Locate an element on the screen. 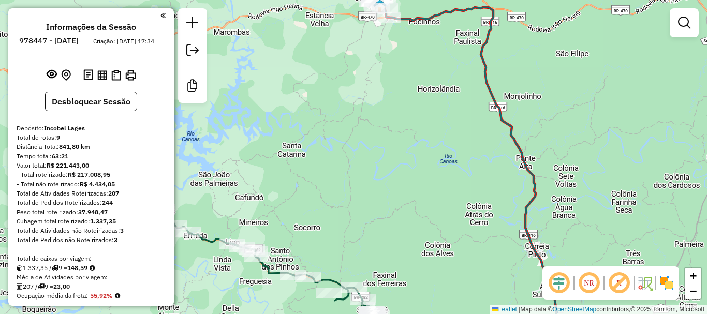 The image size is (707, 314). a: Criar modelo is located at coordinates (193, 87).